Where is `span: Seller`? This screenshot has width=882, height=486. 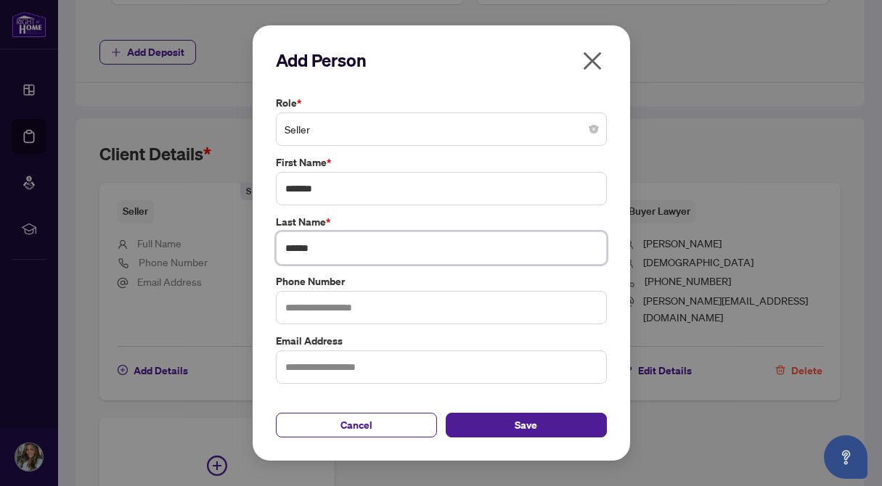
span: Seller is located at coordinates (441, 129).